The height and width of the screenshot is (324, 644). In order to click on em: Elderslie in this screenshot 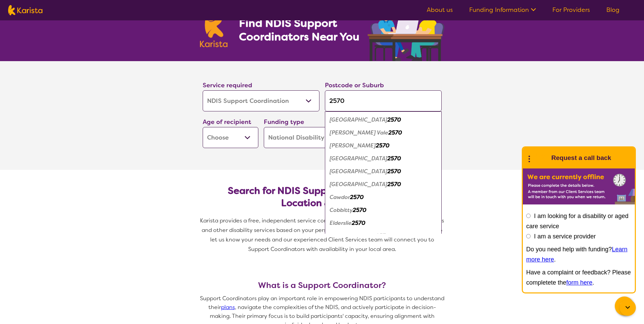, I will do `click(341, 223)`.